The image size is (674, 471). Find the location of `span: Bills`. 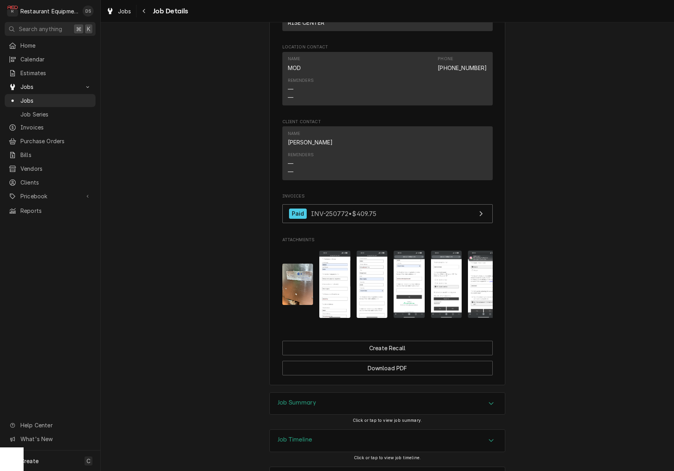

span: Bills is located at coordinates (56, 154).